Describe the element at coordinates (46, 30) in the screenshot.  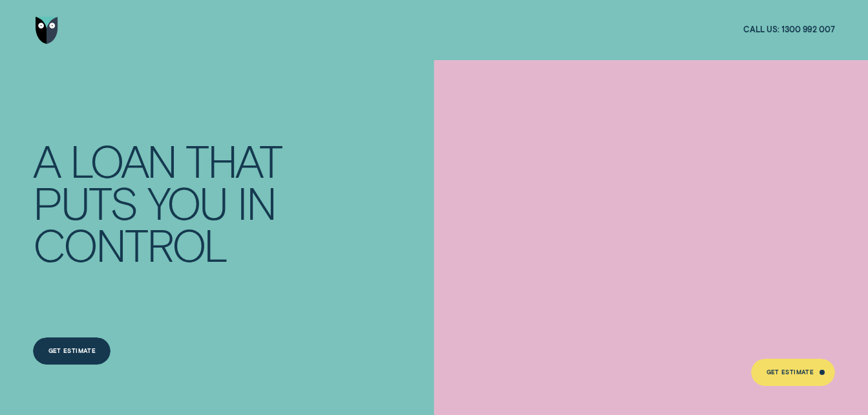
I see `img: Wisr` at that location.